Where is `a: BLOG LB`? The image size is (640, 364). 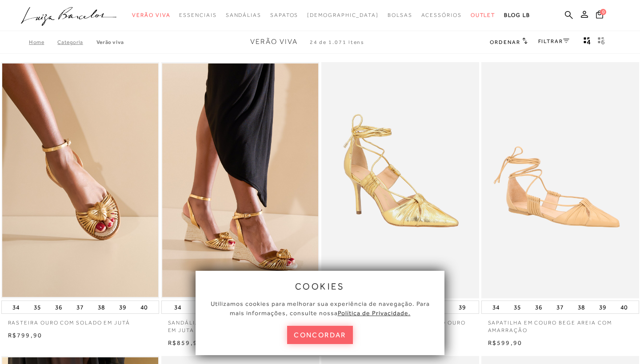 a: BLOG LB is located at coordinates (517, 15).